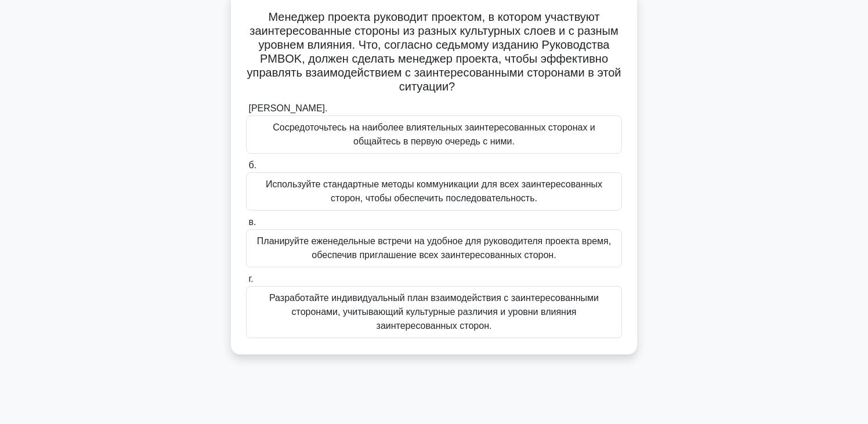 The image size is (868, 424). I want to click on font: г., so click(250, 279).